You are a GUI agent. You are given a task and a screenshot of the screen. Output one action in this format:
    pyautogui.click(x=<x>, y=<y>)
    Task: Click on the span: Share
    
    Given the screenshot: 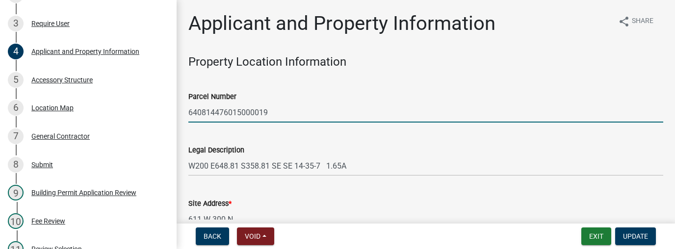 What is the action you would take?
    pyautogui.click(x=643, y=22)
    